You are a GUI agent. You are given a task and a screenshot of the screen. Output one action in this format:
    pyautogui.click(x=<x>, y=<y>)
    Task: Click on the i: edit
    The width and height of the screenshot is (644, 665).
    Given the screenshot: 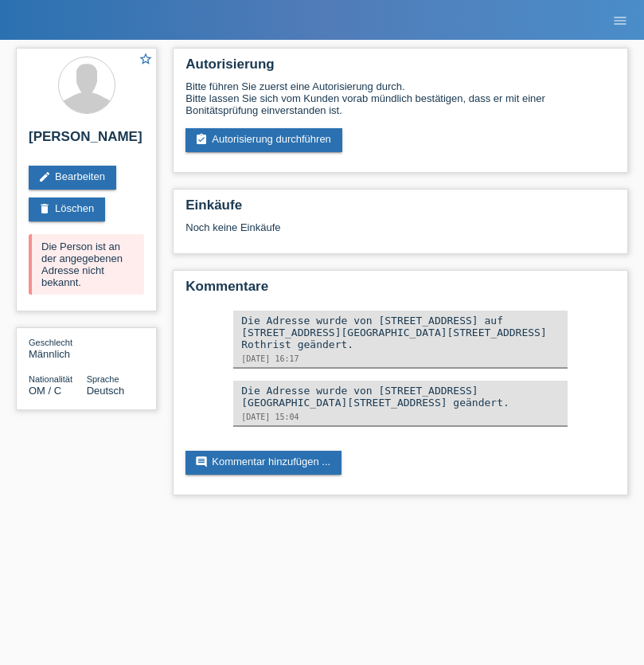 What is the action you would take?
    pyautogui.click(x=44, y=177)
    